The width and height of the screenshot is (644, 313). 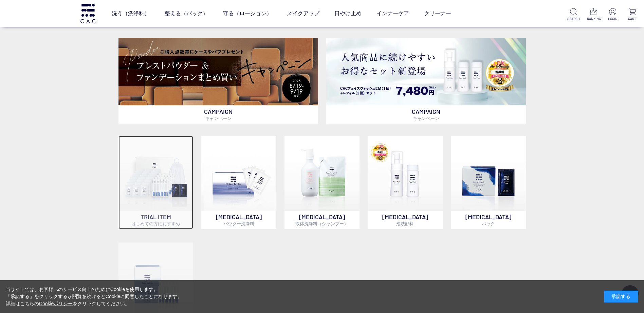 What do you see at coordinates (156, 174) in the screenshot?
I see `img: トライアルセット` at bounding box center [156, 174].